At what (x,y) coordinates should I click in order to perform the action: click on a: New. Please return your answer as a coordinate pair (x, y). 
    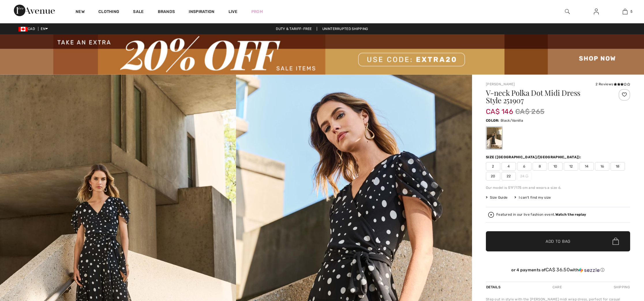
    Looking at the image, I should click on (80, 12).